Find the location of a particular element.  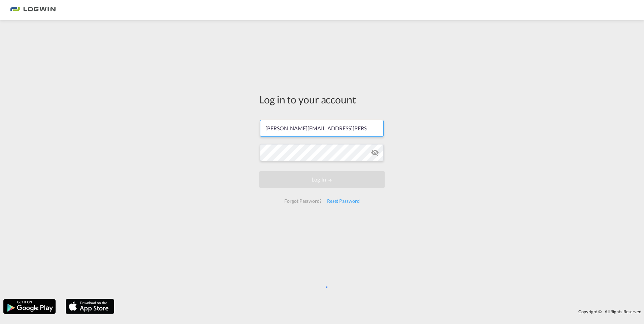

div: Reset Password is located at coordinates (344, 201).